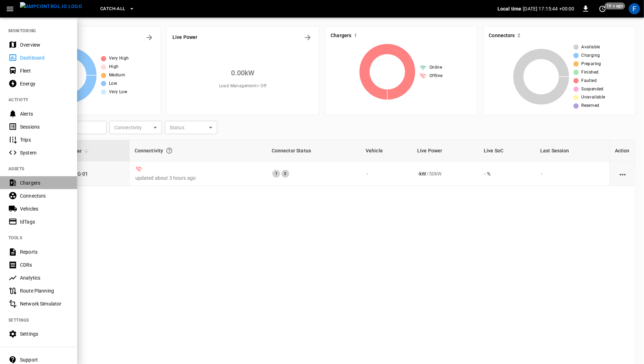  Describe the element at coordinates (44, 58) in the screenshot. I see `div: Dashboard` at that location.